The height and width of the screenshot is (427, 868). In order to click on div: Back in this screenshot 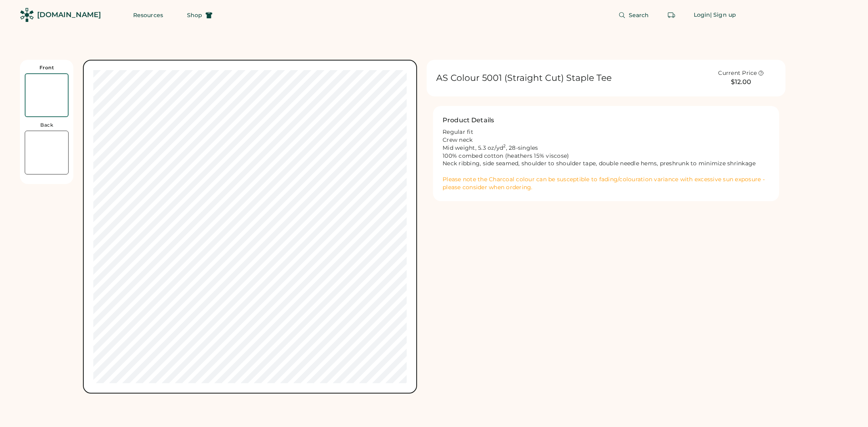, I will do `click(47, 125)`.